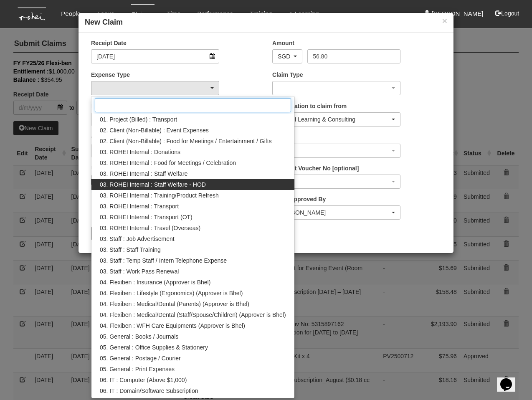 Image resolution: width=532 pixels, height=400 pixels. Describe the element at coordinates (283, 43) in the screenshot. I see `label: Amount` at that location.